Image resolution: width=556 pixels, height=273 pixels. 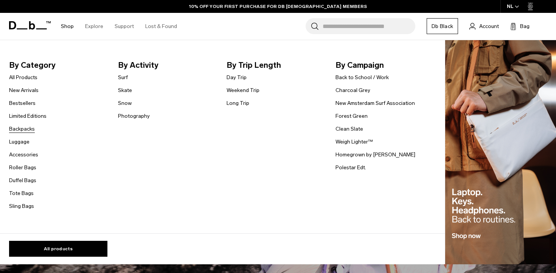 What do you see at coordinates (275, 65) in the screenshot?
I see `span: By Trip Length` at bounding box center [275, 65].